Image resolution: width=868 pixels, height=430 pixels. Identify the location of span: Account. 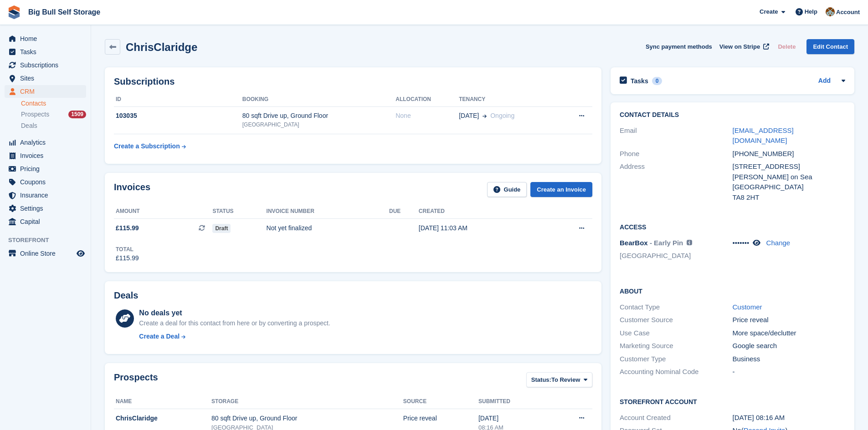
(848, 12).